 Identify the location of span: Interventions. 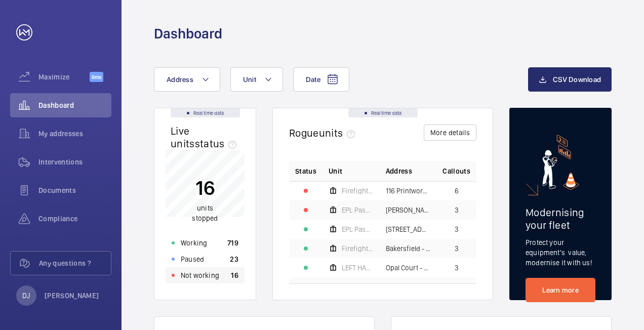
(75, 162).